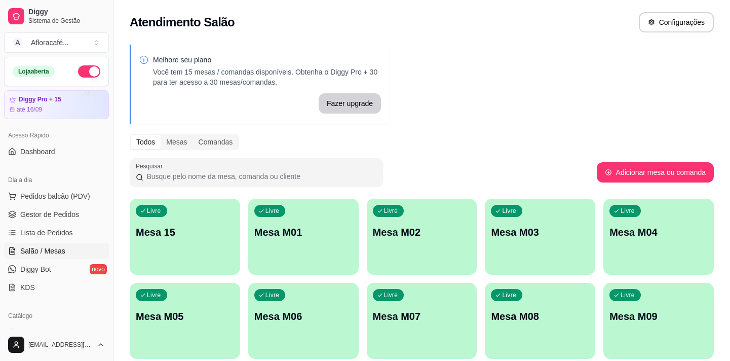 The width and height of the screenshot is (730, 361). I want to click on div: Afloracafé ..., so click(50, 43).